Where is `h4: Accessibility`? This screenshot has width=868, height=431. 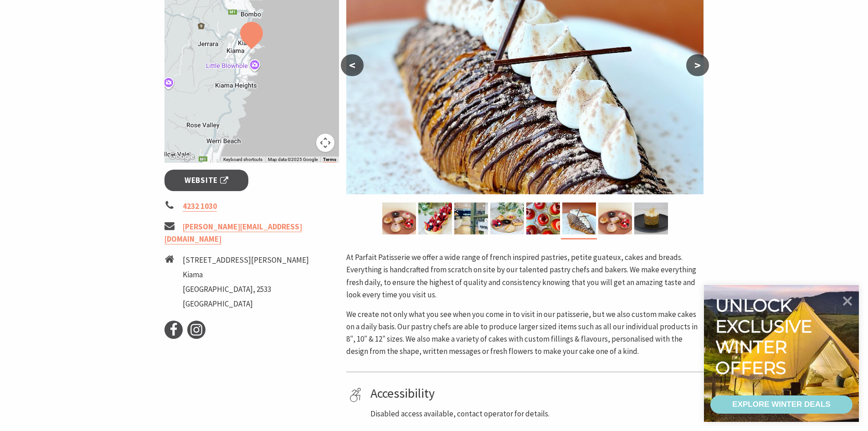 h4: Accessibility is located at coordinates (536, 394).